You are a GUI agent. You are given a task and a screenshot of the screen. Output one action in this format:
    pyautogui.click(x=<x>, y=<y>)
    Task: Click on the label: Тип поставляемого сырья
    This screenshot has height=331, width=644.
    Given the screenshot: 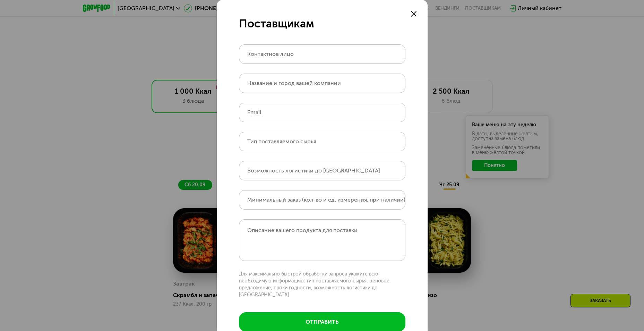 What is the action you would take?
    pyautogui.click(x=281, y=141)
    